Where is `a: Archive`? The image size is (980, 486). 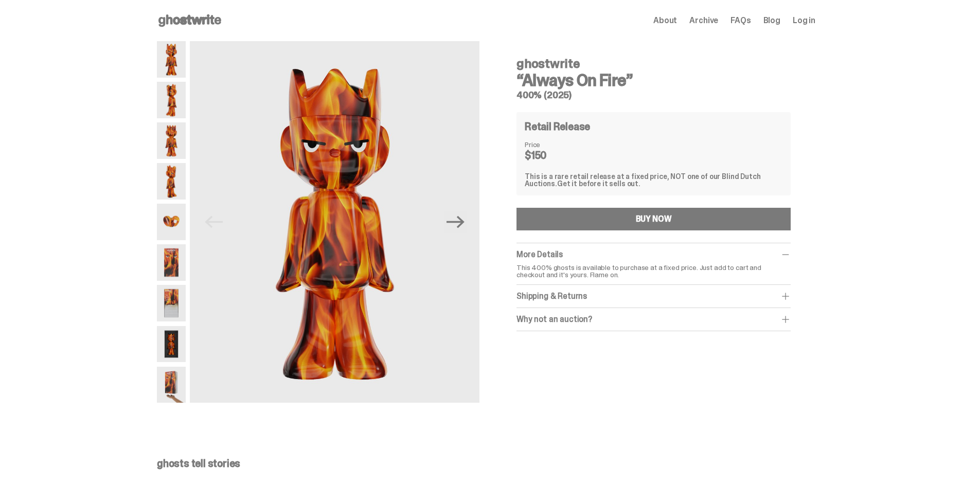 a: Archive is located at coordinates (704, 21).